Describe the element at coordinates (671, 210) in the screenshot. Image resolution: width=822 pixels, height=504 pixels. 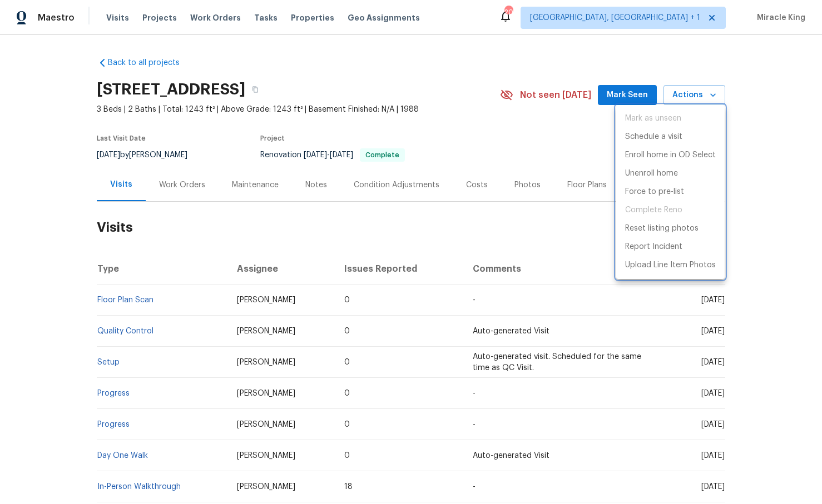
I see `span: Project is already completed` at that location.